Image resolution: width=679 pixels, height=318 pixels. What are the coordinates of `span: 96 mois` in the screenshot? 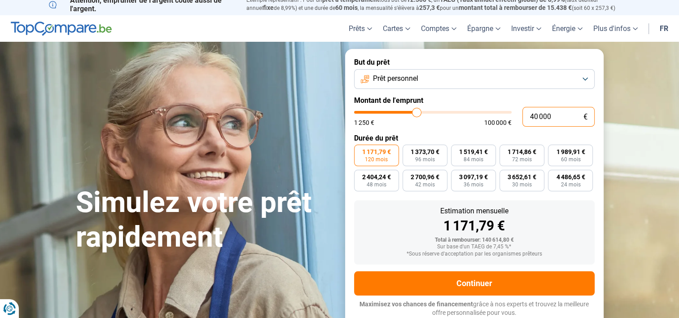 It's located at (425, 159).